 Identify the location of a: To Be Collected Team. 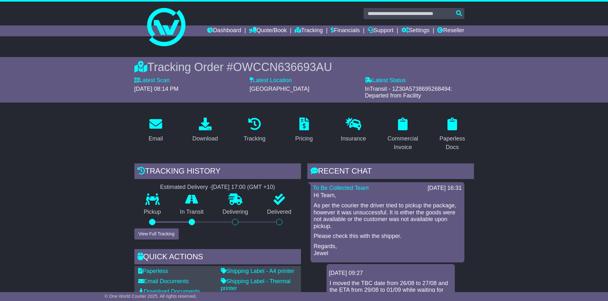
(341, 188).